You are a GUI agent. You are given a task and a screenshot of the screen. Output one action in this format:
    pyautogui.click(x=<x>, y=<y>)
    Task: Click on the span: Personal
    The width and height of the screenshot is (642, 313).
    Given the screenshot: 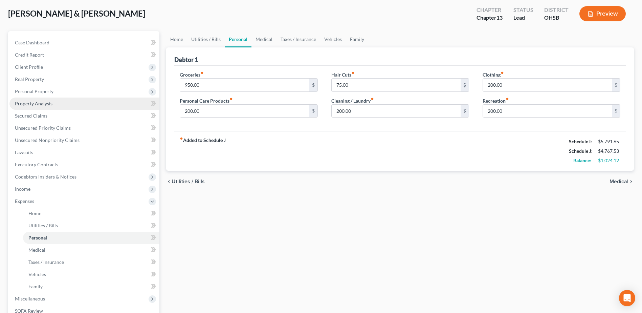 What is the action you would take?
    pyautogui.click(x=38, y=237)
    